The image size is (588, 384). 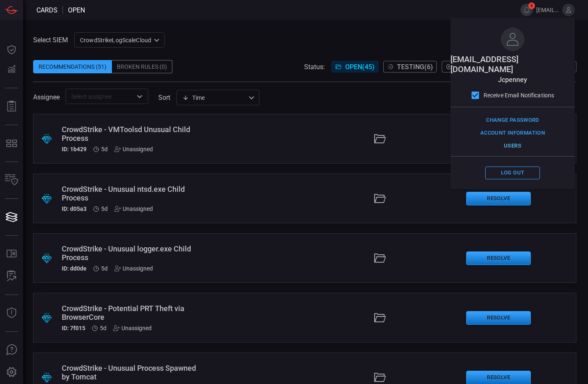 I want to click on span: jcpenney, so click(x=513, y=79).